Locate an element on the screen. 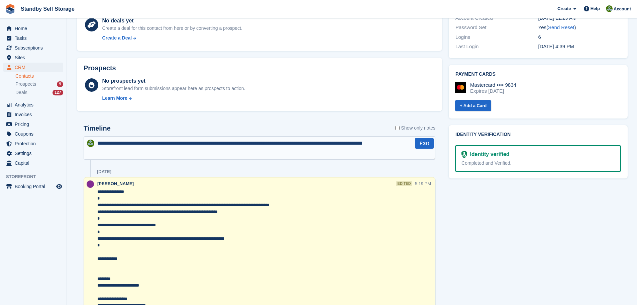 The height and width of the screenshot is (305, 637). span: Deals is located at coordinates (21, 92).